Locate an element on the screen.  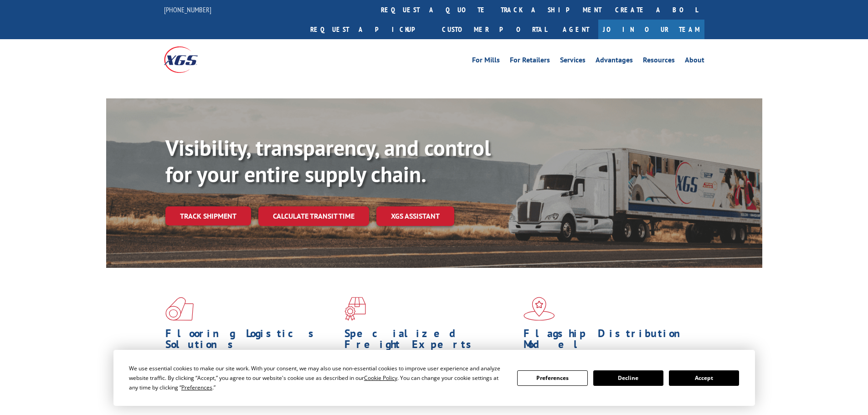
a: Calculate transit time is located at coordinates (313, 216).